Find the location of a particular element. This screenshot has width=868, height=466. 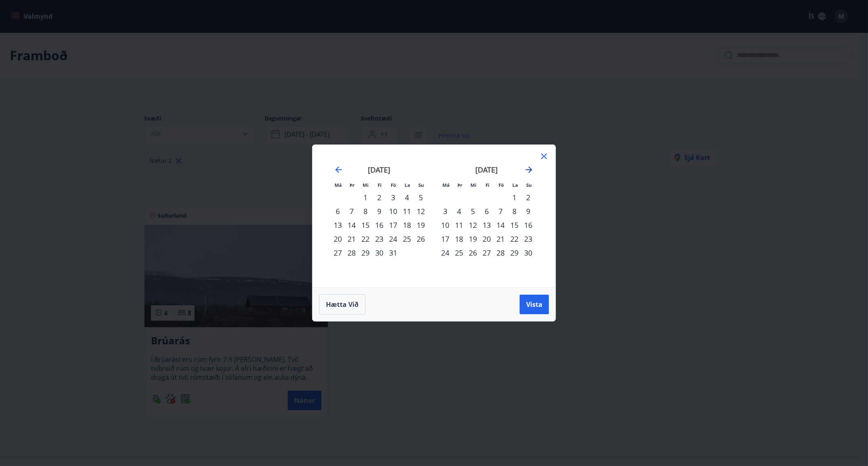

td: Choose laugardagur, 22. nóvember 2025 as your check-in date. It’s available. is located at coordinates (514, 239).